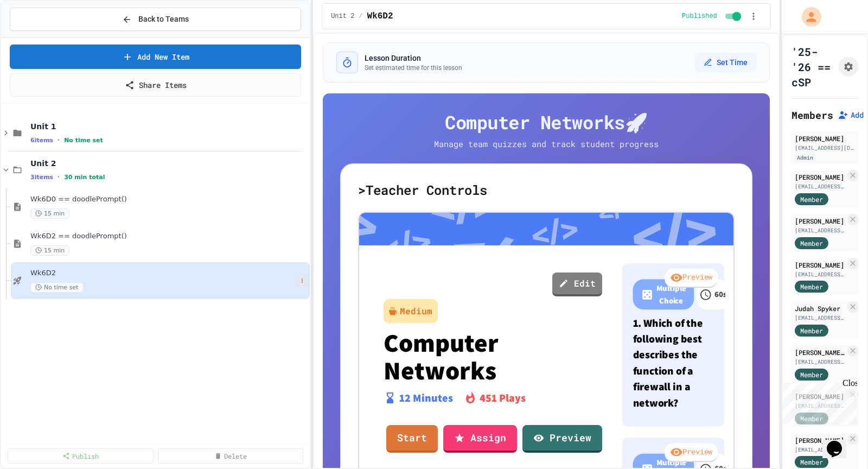 The width and height of the screenshot is (868, 469). What do you see at coordinates (416, 311) in the screenshot?
I see `div: Medium` at bounding box center [416, 311].